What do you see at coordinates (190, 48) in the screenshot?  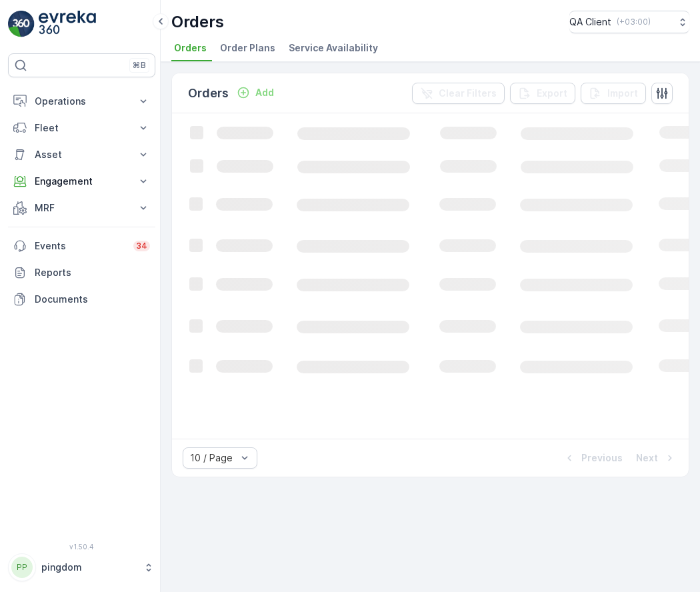 I see `span: Orders` at bounding box center [190, 48].